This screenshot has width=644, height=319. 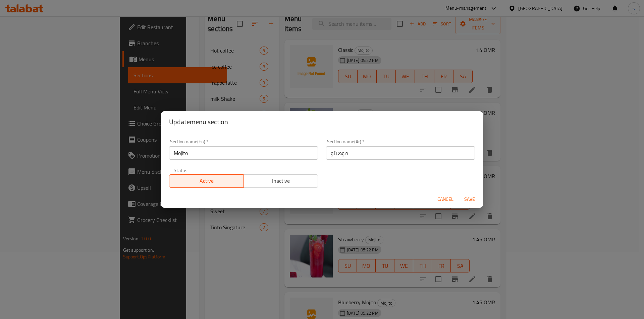 What do you see at coordinates (206, 181) in the screenshot?
I see `button: Active` at bounding box center [206, 181].